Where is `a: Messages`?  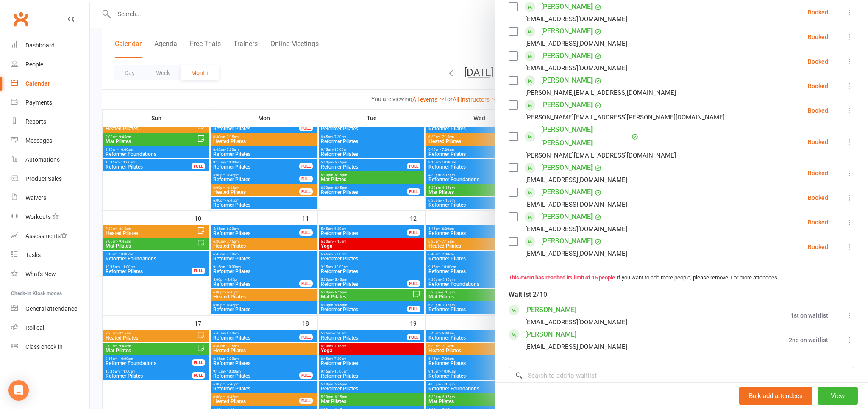 a: Messages is located at coordinates (50, 141).